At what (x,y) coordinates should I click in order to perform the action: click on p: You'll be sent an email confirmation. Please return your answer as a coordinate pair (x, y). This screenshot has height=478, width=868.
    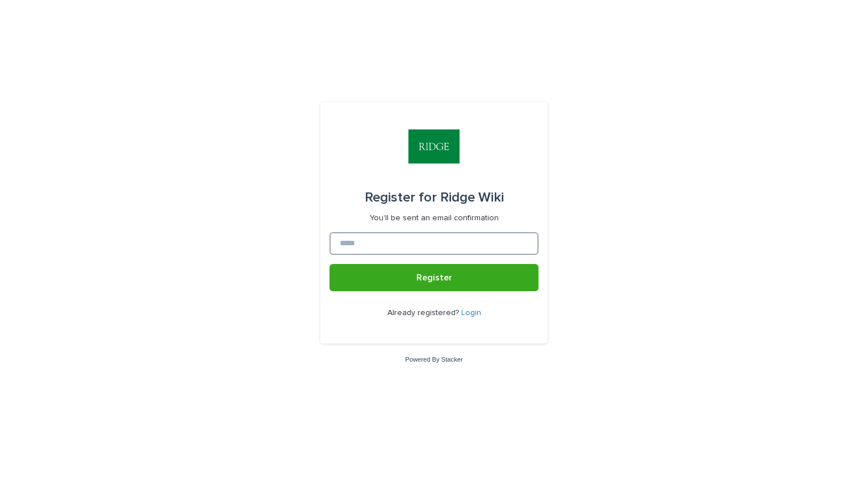
    Looking at the image, I should click on (434, 218).